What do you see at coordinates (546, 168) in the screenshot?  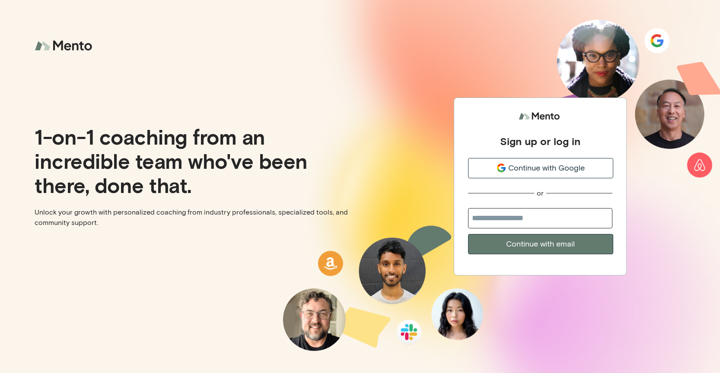 I see `span: Continue with Google` at bounding box center [546, 168].